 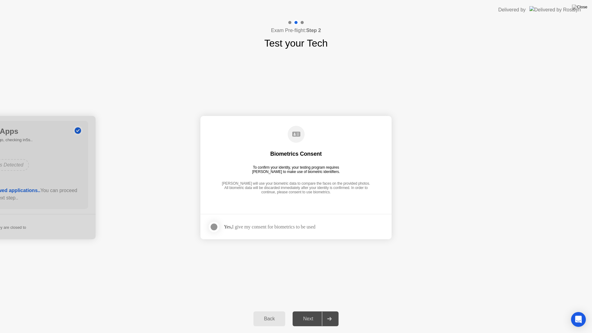 What do you see at coordinates (228, 226) in the screenshot?
I see `strong: Yes,` at bounding box center [228, 226].